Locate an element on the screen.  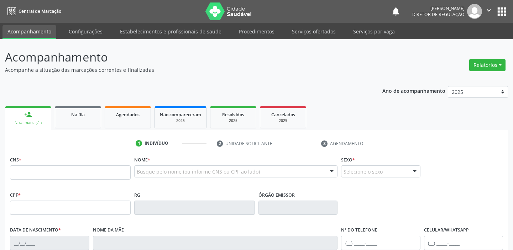
label: Sexo is located at coordinates (348, 160).